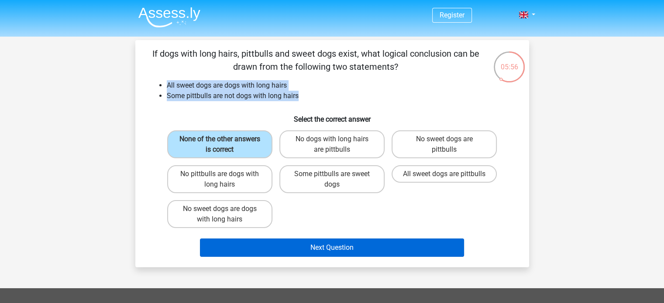  What do you see at coordinates (341, 86) in the screenshot?
I see `li: All sweet dogs are dogs with long hairs` at bounding box center [341, 86].